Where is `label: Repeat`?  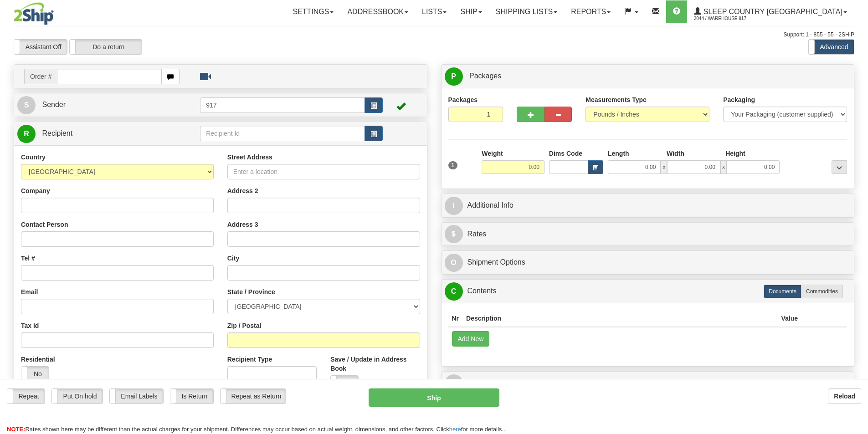 label: Repeat is located at coordinates (26, 396).